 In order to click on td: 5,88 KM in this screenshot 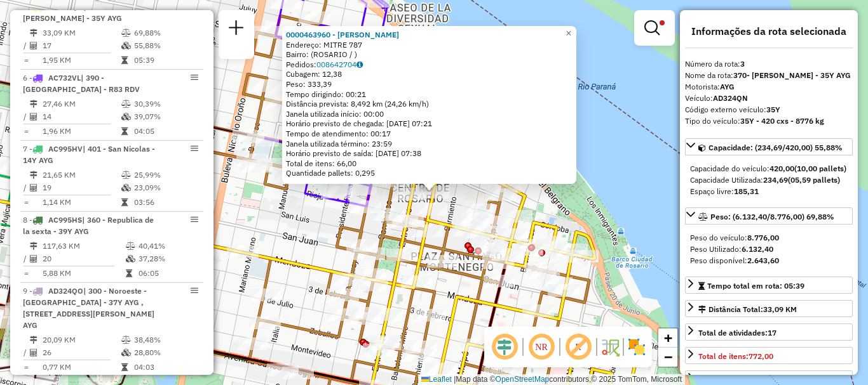, I will do `click(84, 273)`.